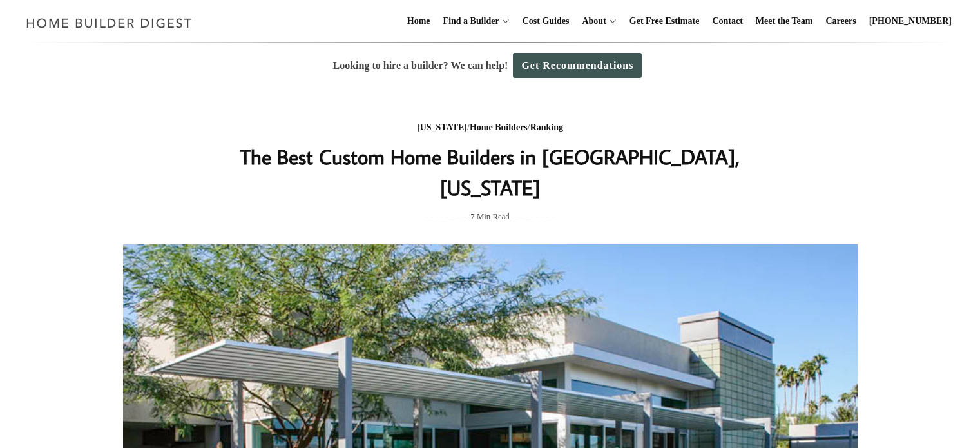 The width and height of the screenshot is (980, 448). What do you see at coordinates (546, 22) in the screenshot?
I see `a: Cost Guides` at bounding box center [546, 22].